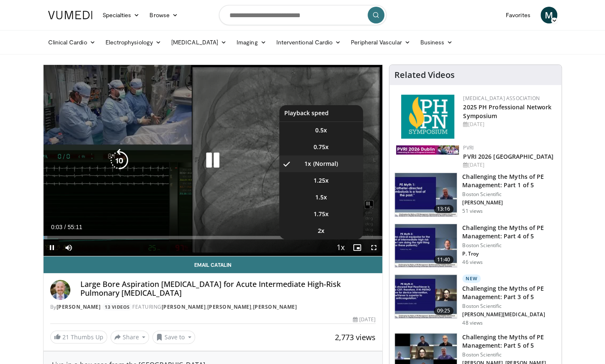  What do you see at coordinates (213, 265) in the screenshot?
I see `a: Email Catalin` at bounding box center [213, 265].